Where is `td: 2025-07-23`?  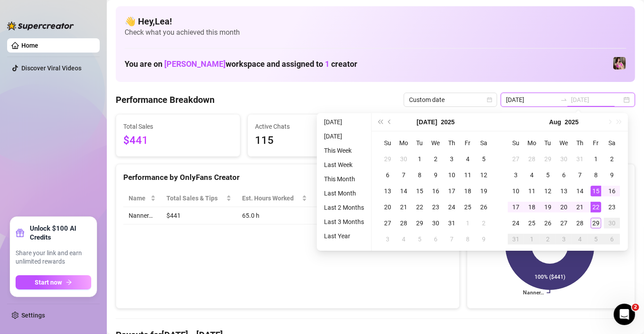 td: 2025-07-23 is located at coordinates (436, 207).